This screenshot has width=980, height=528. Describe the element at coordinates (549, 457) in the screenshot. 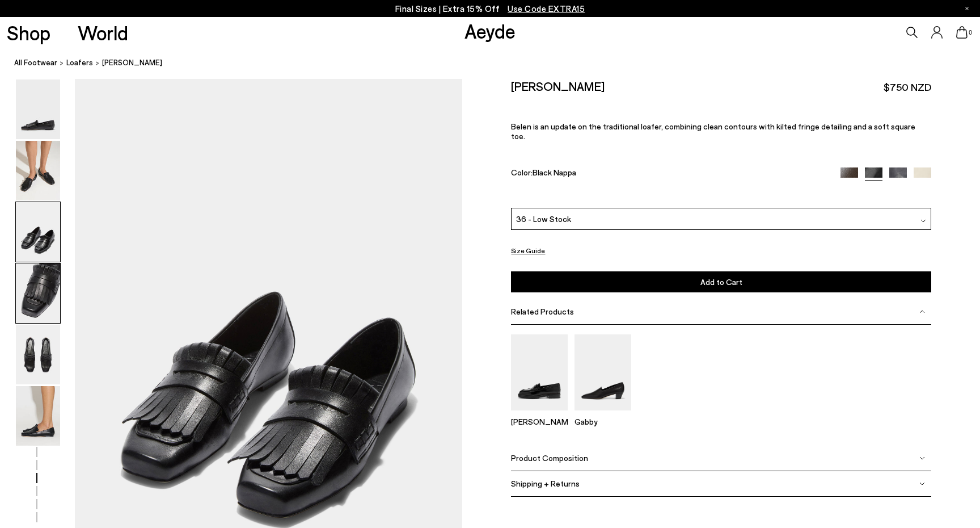

I see `span: Product Composition` at that location.